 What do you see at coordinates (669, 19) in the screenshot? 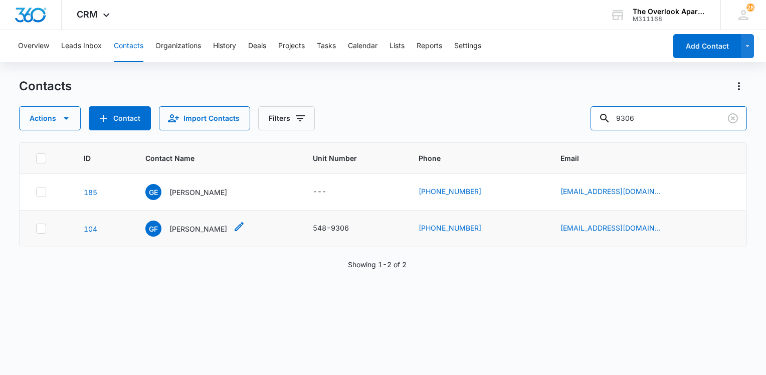
I see `div: account id` at bounding box center [669, 19].